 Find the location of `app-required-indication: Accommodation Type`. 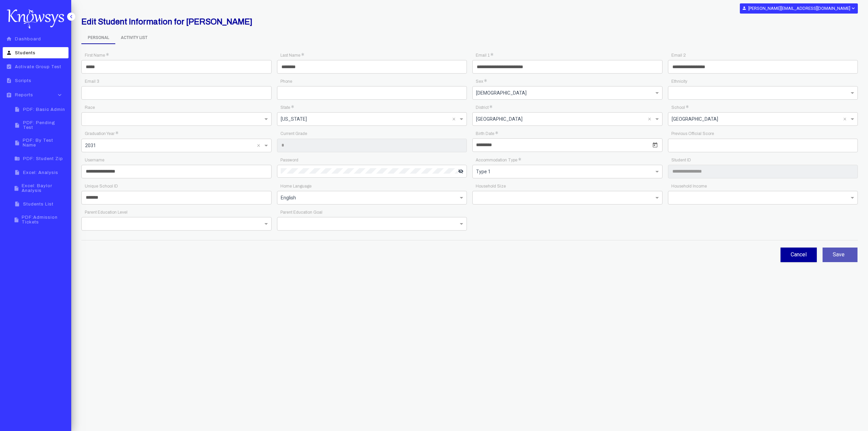

app-required-indication: Accommodation Type is located at coordinates (498, 160).